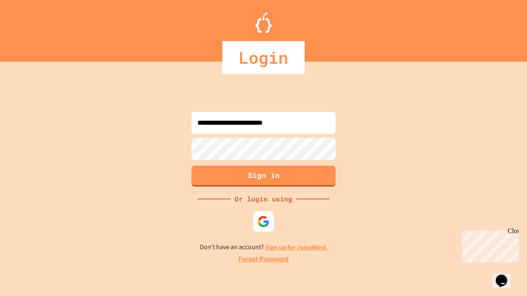  I want to click on button: Sign in, so click(263, 176).